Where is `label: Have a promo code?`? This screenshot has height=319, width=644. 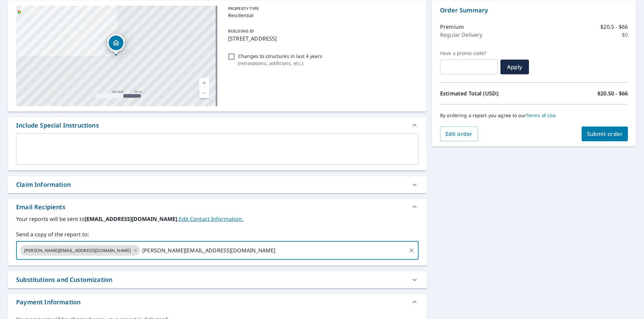 label: Have a promo code? is located at coordinates (469, 53).